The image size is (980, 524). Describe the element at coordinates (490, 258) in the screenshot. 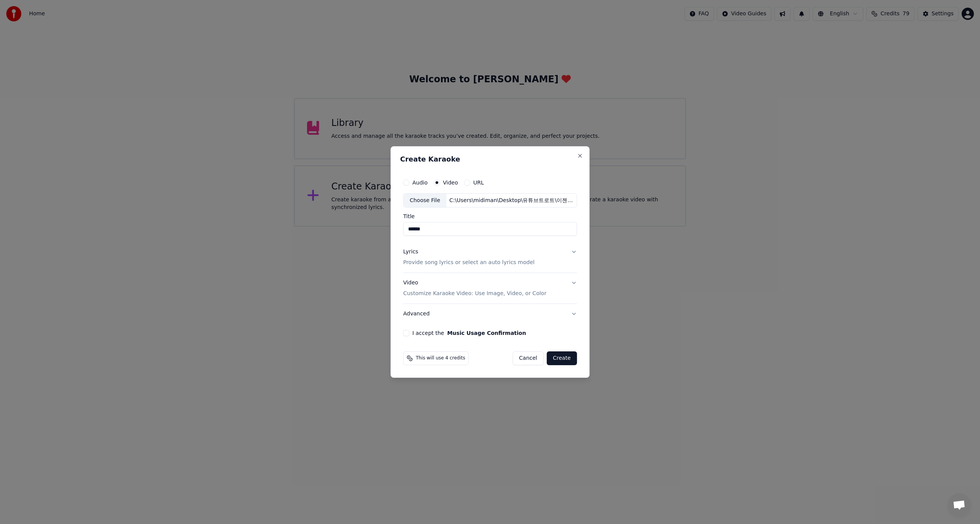

I see `button: LyricsProvide song lyrics or select an auto lyrics model` at that location.